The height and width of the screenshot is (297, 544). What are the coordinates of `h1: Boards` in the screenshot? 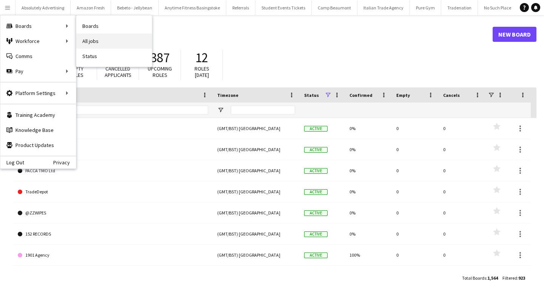 It's located at (253, 34).